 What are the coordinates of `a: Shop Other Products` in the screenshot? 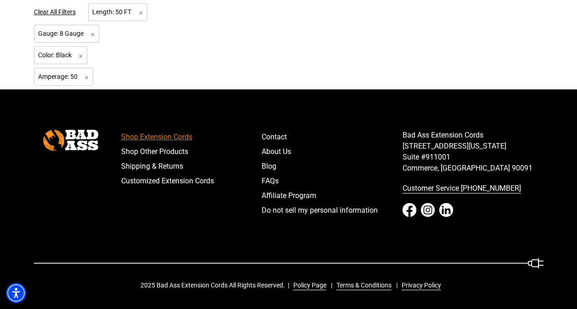 It's located at (191, 152).